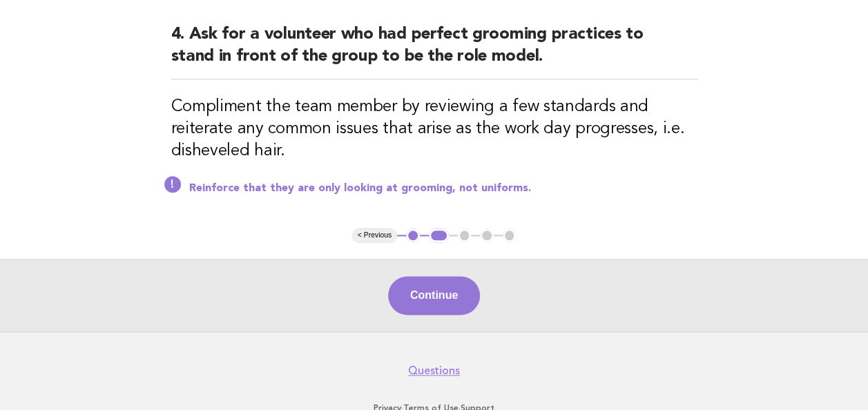 Image resolution: width=868 pixels, height=410 pixels. What do you see at coordinates (439, 235) in the screenshot?
I see `button: 2` at bounding box center [439, 235].